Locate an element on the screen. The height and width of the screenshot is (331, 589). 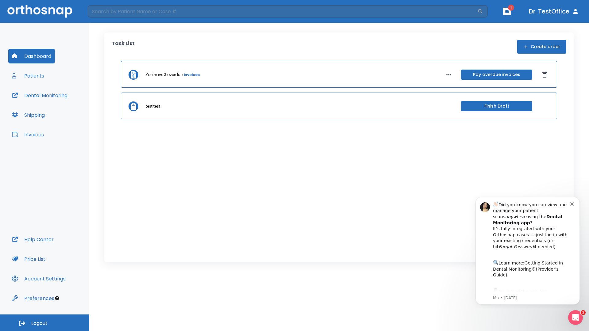
a: (Provider's Guide) is located at coordinates (60, 81).